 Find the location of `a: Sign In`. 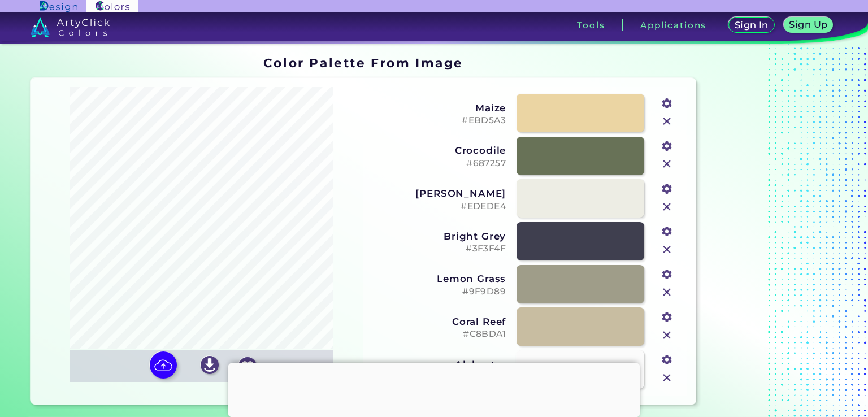

a: Sign In is located at coordinates (751, 26).